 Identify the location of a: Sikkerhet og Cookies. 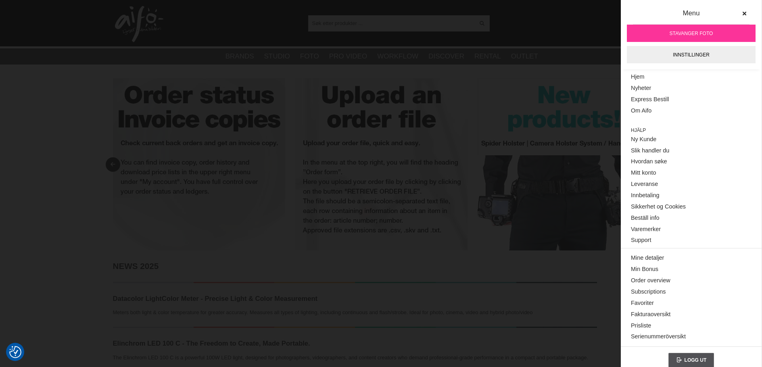
(691, 207).